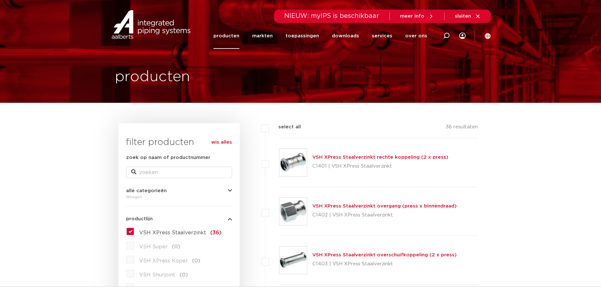 The width and height of the screenshot is (601, 287). What do you see at coordinates (179, 143) in the screenshot?
I see `h3: filter producten` at bounding box center [179, 143].